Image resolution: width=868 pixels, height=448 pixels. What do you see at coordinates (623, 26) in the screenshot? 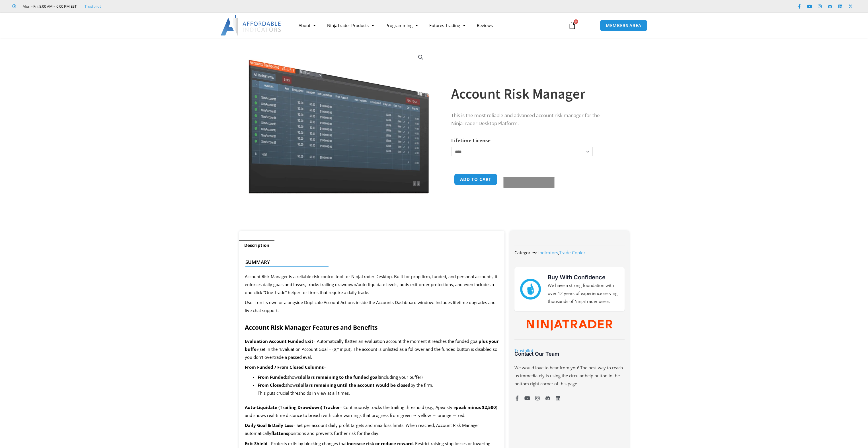
I see `a: MEMBERS AREA` at bounding box center [623, 26].